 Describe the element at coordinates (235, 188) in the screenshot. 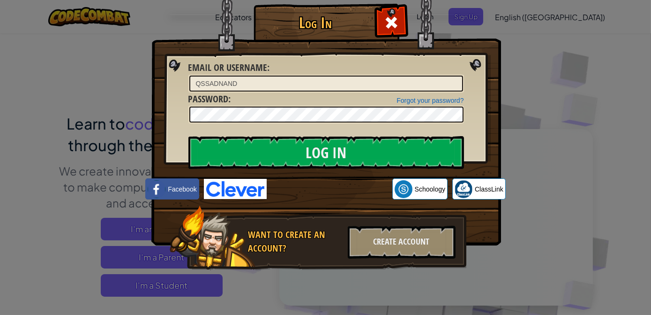

I see `img: clever-logo-blue.png` at that location.